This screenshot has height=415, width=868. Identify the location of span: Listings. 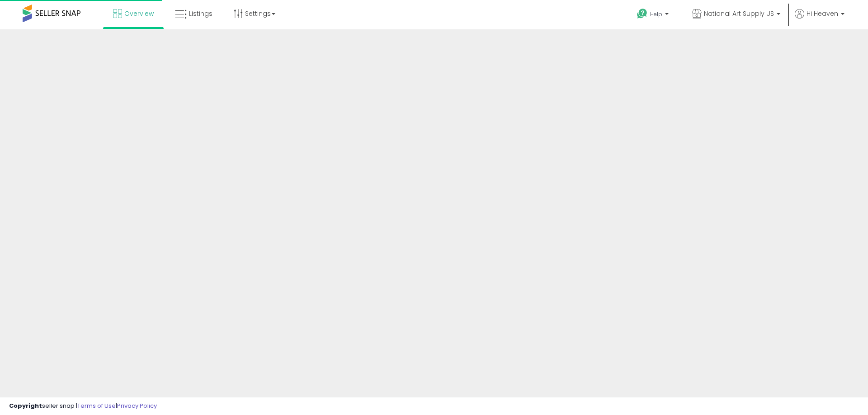
(200, 13).